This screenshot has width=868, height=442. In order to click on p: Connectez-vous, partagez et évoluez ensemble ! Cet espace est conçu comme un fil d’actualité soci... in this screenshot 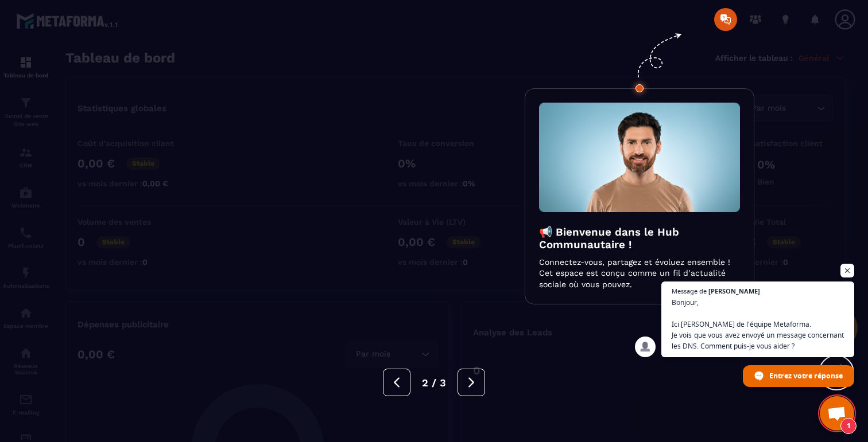, I will do `click(640, 273)`.